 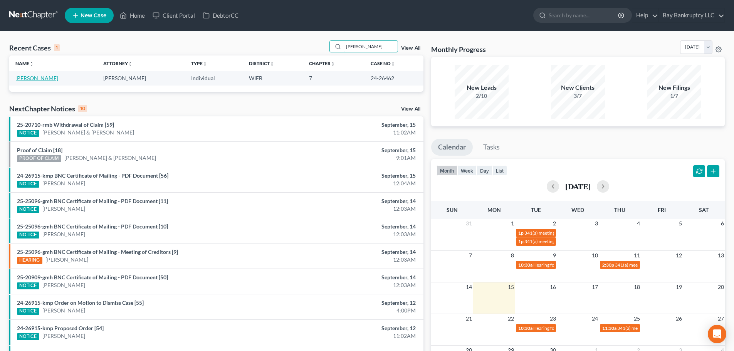 What do you see at coordinates (491, 147) in the screenshot?
I see `a: Tasks` at bounding box center [491, 147].